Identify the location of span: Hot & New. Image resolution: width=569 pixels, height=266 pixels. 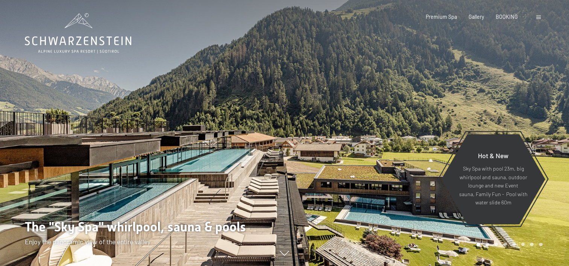
(493, 156).